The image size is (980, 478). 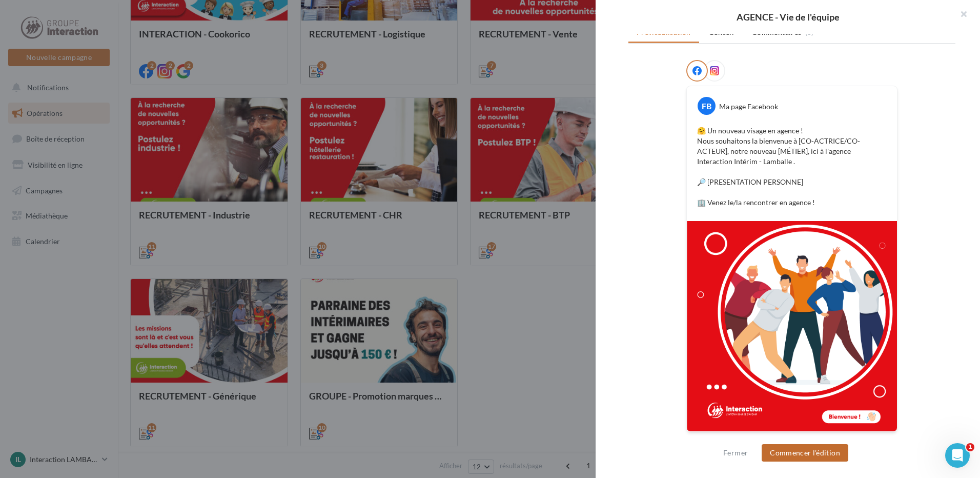 What do you see at coordinates (706, 105) in the screenshot?
I see `div: FB` at bounding box center [706, 105].